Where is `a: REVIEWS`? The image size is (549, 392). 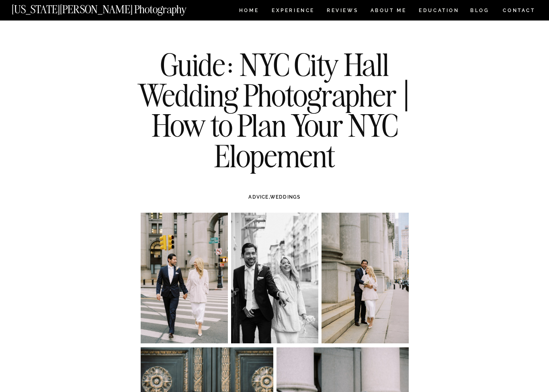
a: REVIEWS is located at coordinates (342, 11).